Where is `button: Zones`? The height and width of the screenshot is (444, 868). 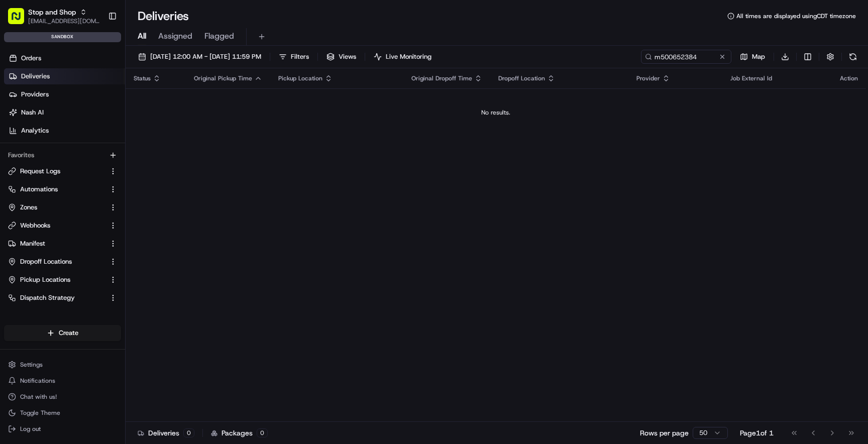
button: Zones is located at coordinates (62, 208).